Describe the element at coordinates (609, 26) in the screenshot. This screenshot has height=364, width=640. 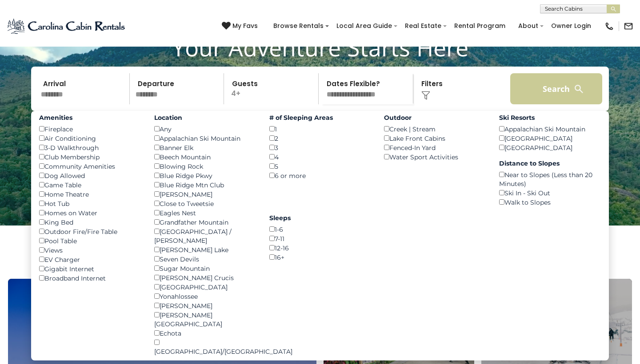
I see `img: phone-regular-black.png` at that location.